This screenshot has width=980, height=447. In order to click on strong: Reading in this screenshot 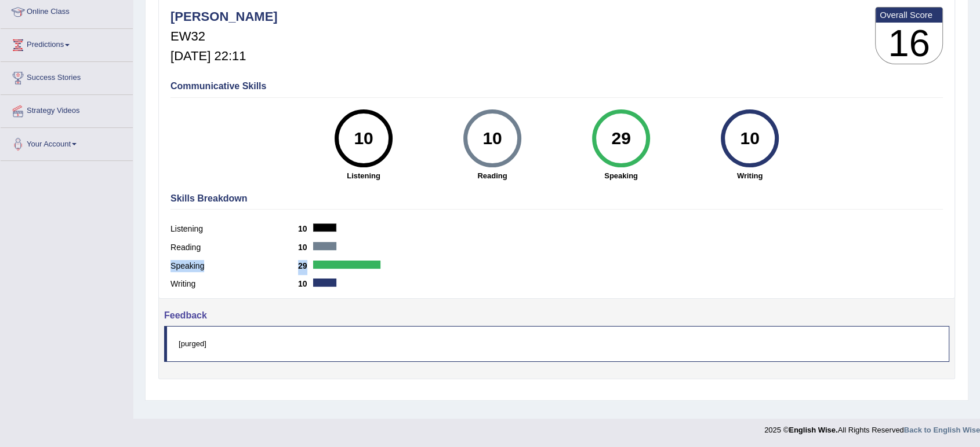, I will do `click(492, 176)`.